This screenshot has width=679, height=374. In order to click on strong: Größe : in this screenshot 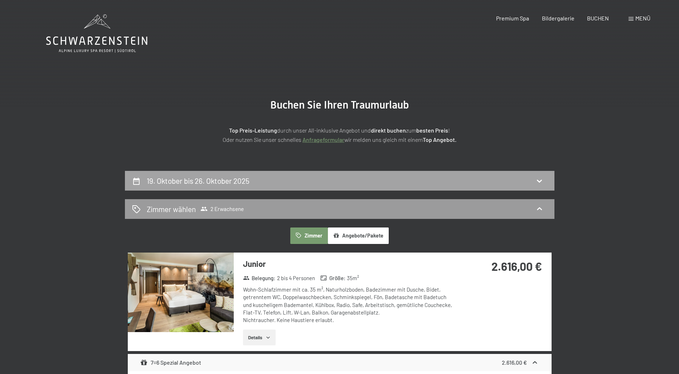, I will do `click(333, 278)`.